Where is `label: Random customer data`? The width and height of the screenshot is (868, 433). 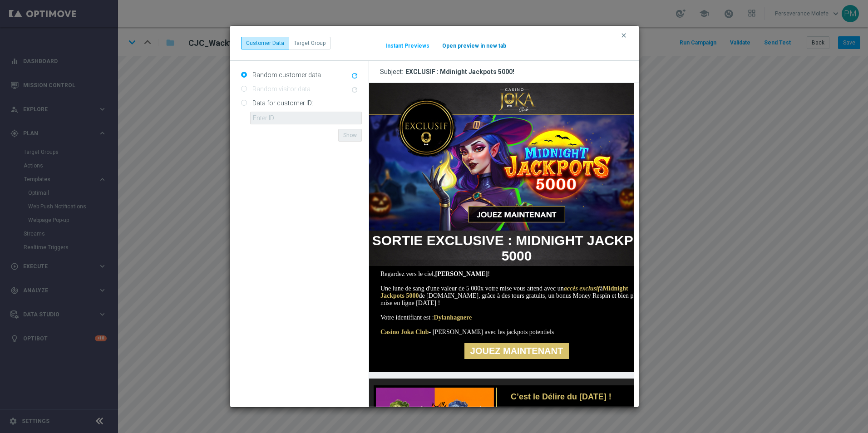 label: Random customer data is located at coordinates (285, 75).